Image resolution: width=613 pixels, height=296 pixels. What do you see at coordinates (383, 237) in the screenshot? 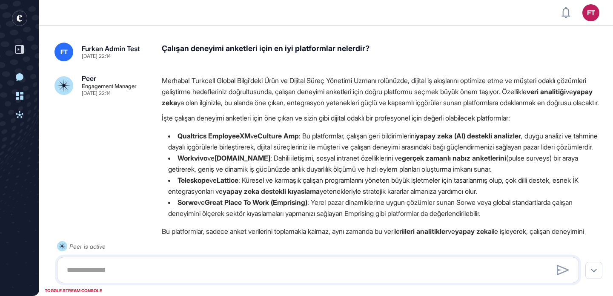
I see `p: Bu platformlar, sadece anket verilerini toplamakla kalmaz, aynı zamanda bu verileri ve ile işleye...` at bounding box center [383, 237].